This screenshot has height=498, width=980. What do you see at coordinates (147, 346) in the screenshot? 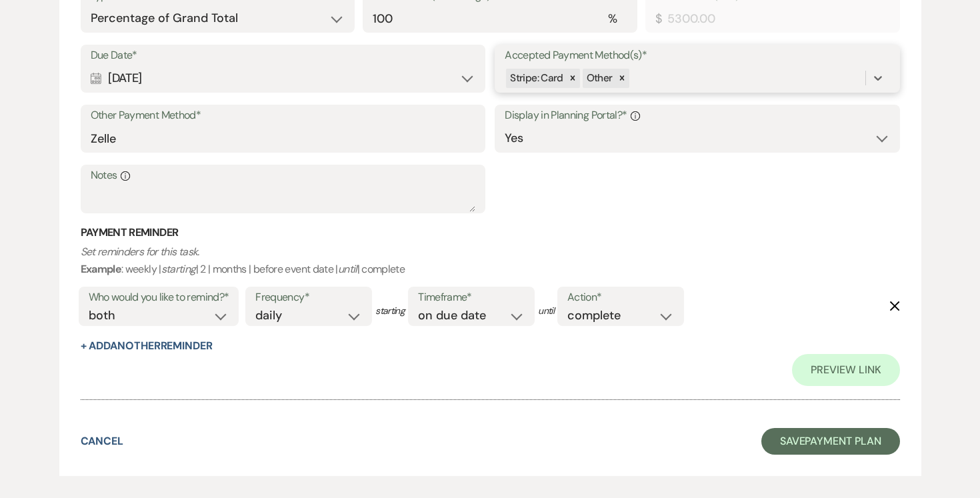
I see `button: + AddAnotherReminder` at bounding box center [147, 346].